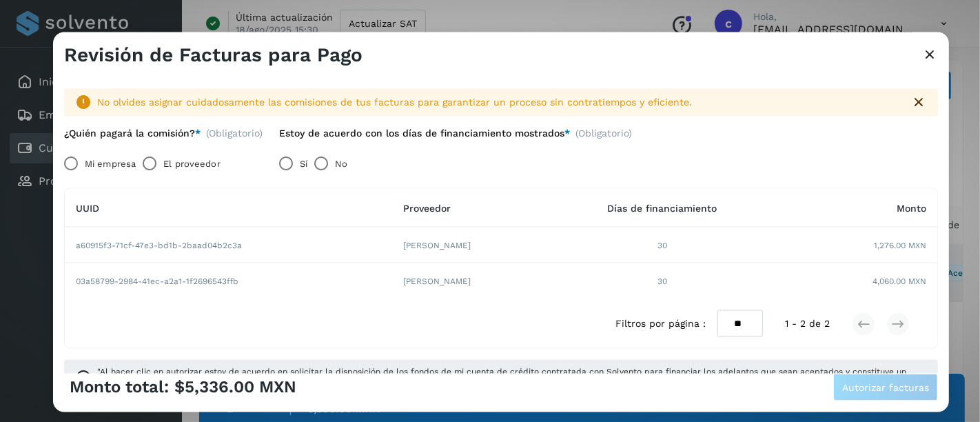 This screenshot has height=422, width=980. I want to click on td: 03a58799-2984-41ec-a2a1-1f2696543ffb, so click(228, 281).